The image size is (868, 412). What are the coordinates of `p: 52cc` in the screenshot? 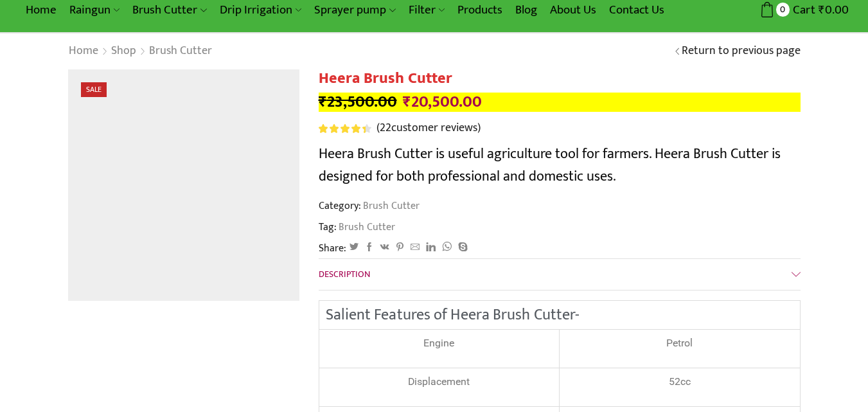 It's located at (680, 382).